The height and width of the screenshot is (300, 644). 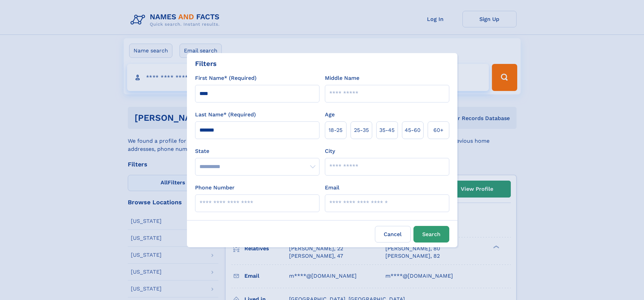 What do you see at coordinates (438, 131) in the screenshot?
I see `span: 60+` at bounding box center [438, 131].